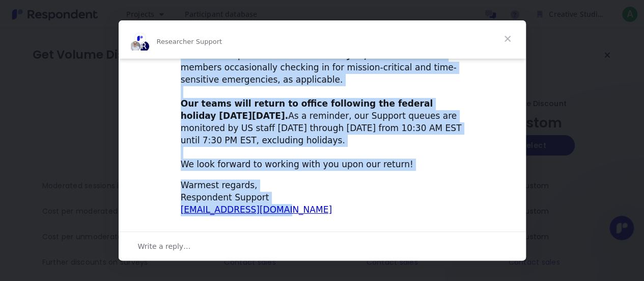 This screenshot has width=644, height=281. What do you see at coordinates (322, 246) in the screenshot?
I see `div: Open conversation and reply` at bounding box center [322, 246].